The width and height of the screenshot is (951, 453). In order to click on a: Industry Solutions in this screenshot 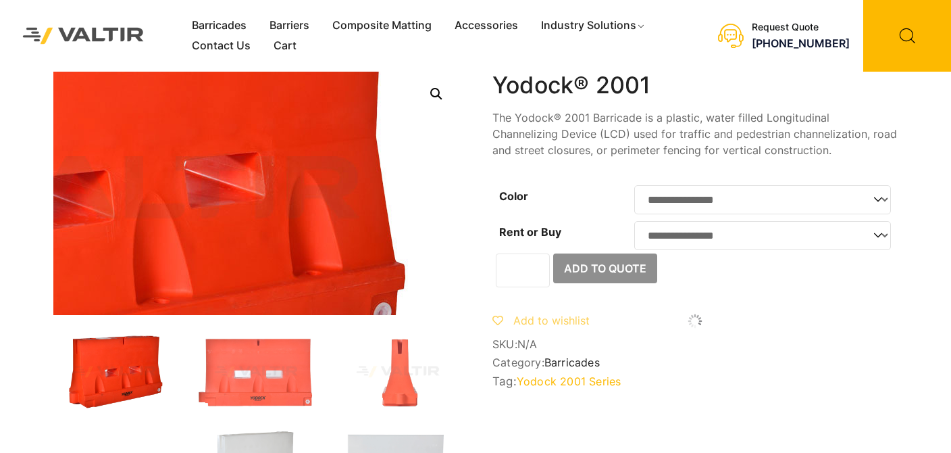, I will do `click(593, 26)`.